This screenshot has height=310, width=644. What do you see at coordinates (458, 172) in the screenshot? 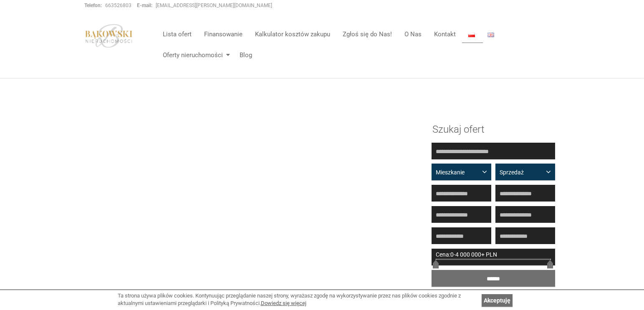
I see `span: Mieszkanie` at bounding box center [458, 172].